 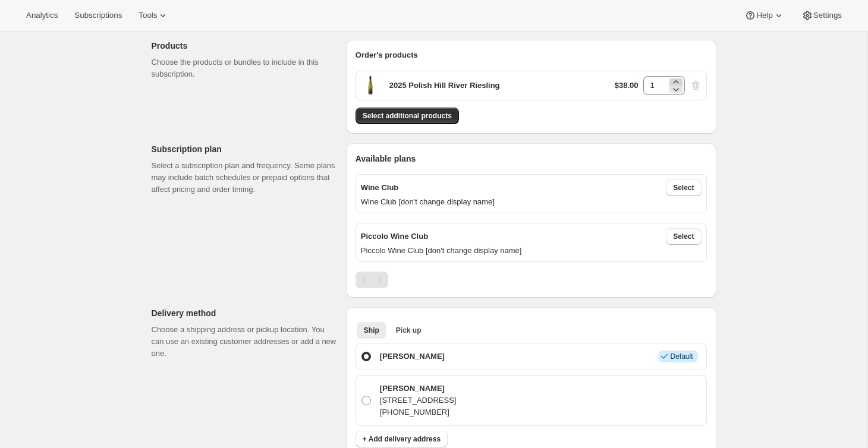 What do you see at coordinates (370, 86) in the screenshot?
I see `span: Default Title` at bounding box center [370, 86].